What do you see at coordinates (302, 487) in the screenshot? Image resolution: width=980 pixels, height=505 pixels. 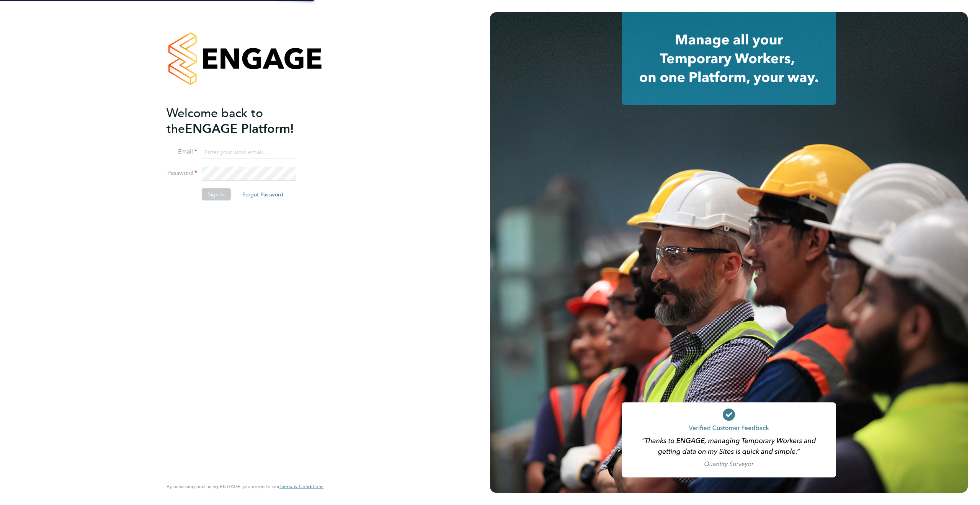 I see `span: Terms & Conditions` at bounding box center [302, 487].